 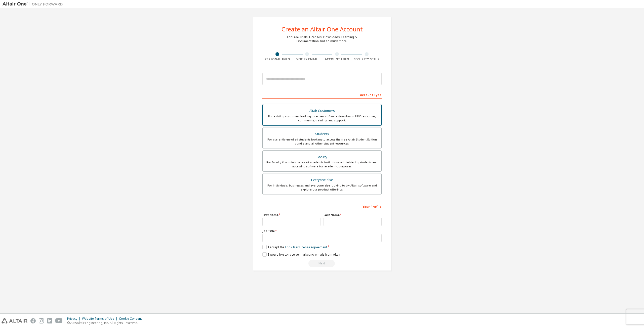 I want to click on div: Website Terms of Use, so click(x=101, y=319).